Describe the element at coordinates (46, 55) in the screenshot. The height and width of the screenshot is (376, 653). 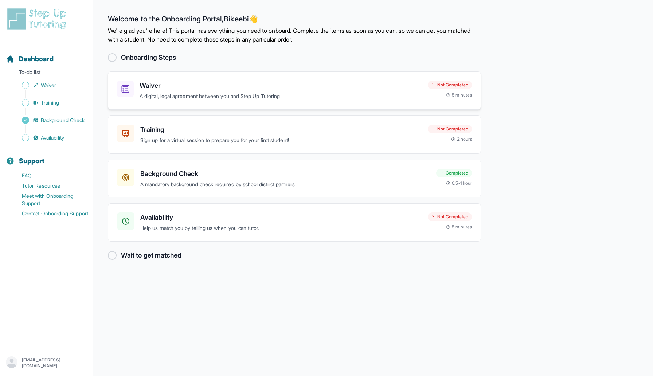
I see `button: Dashboard` at that location.